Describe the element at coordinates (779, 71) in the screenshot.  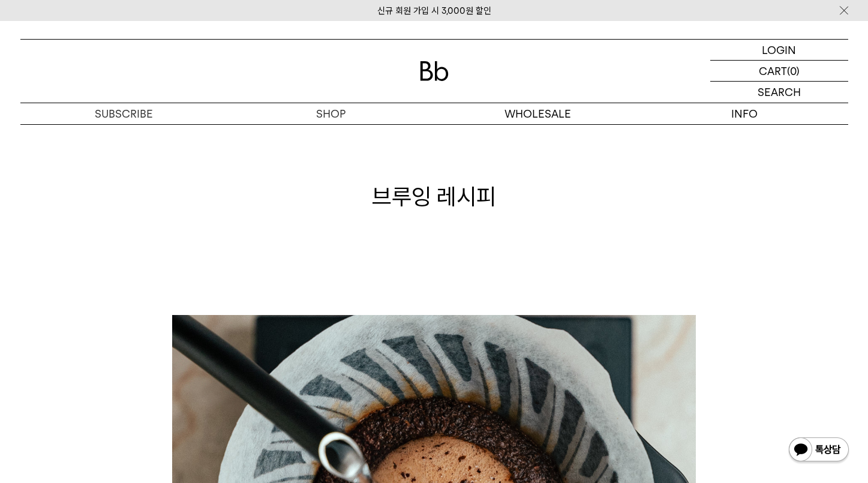
I see `a: CART (0)` at that location.